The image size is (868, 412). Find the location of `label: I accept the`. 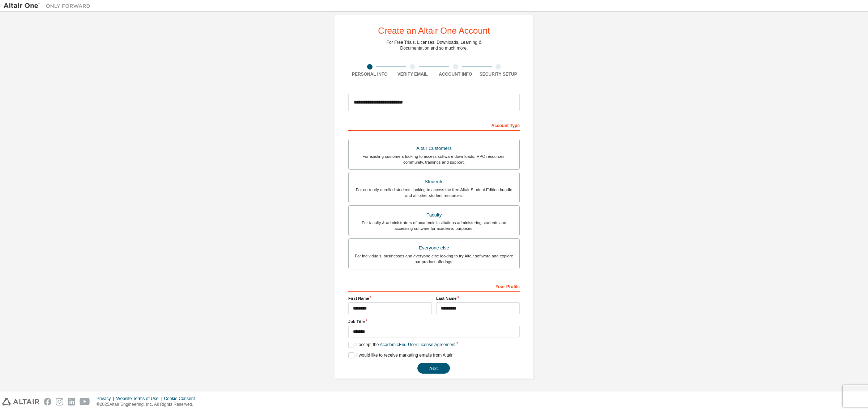

label: I accept the is located at coordinates (402, 344).